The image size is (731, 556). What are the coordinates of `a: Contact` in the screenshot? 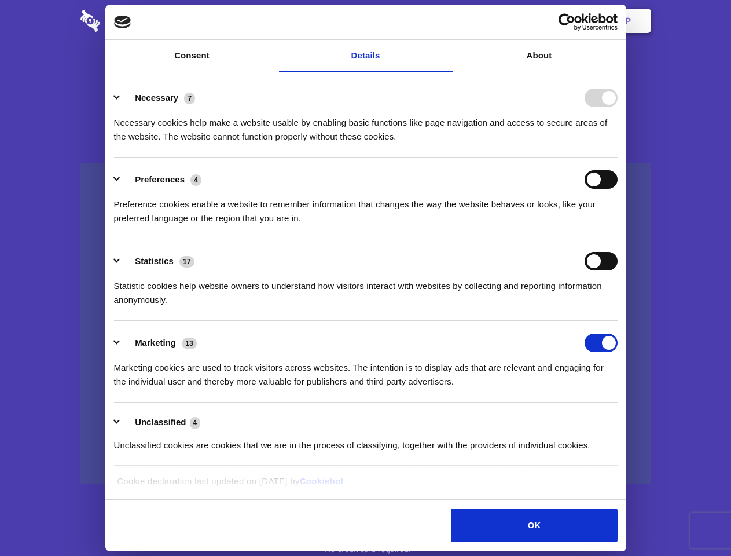 It's located at (496, 21).